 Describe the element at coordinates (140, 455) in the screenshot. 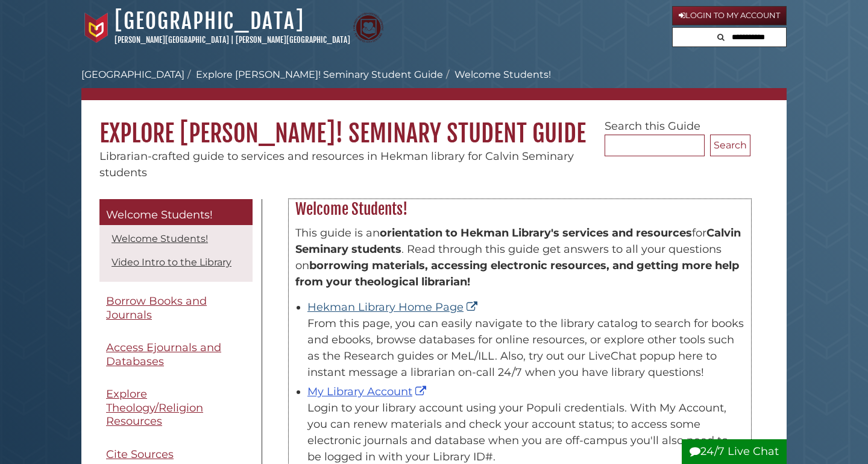

I see `span: Cite Sources` at that location.